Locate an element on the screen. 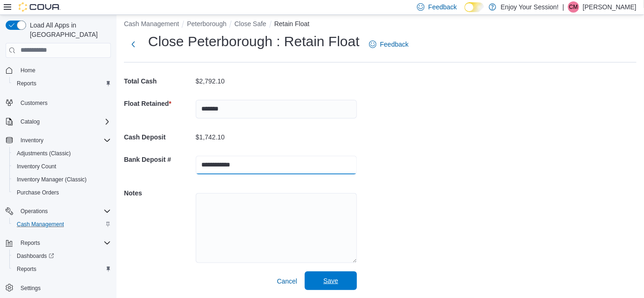  button: Save is located at coordinates (331, 281).